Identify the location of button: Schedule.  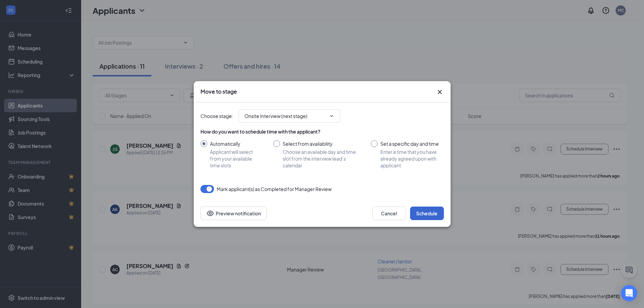
(427, 213).